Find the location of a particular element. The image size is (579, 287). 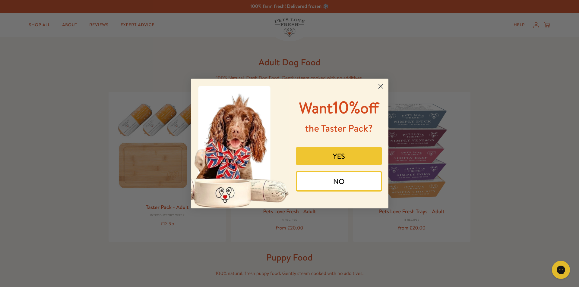

button: Close dialog is located at coordinates (380, 86).